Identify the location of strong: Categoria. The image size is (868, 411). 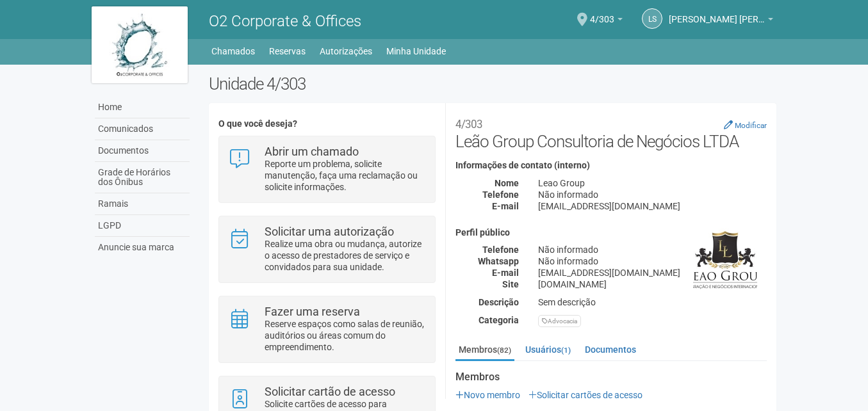
(498, 320).